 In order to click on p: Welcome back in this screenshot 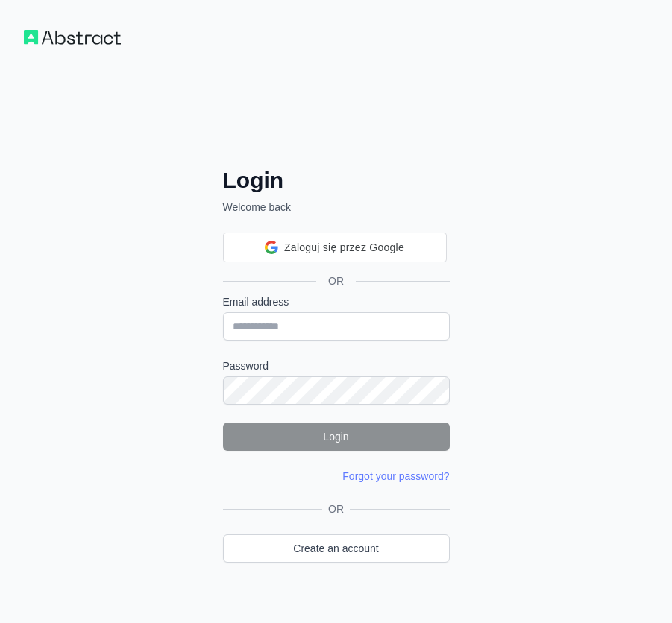, I will do `click(336, 207)`.